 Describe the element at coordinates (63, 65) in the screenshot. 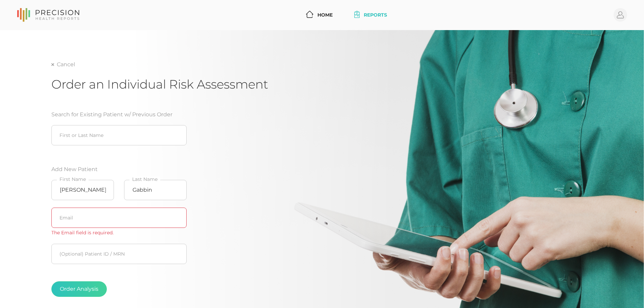

I see `a: Cancel` at that location.